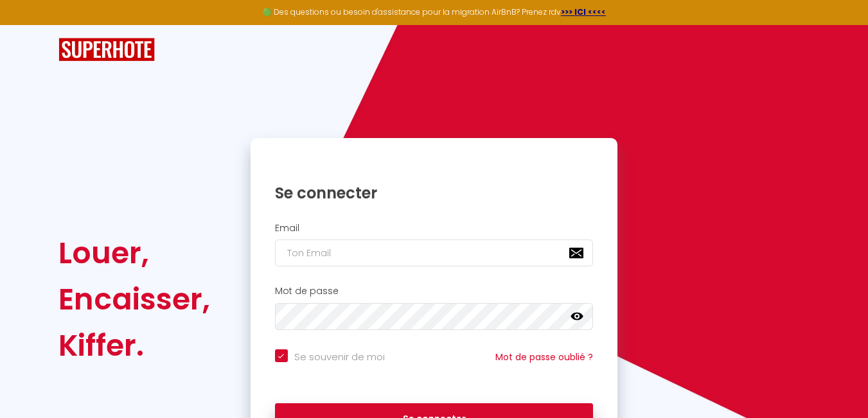 This screenshot has width=868, height=418. Describe the element at coordinates (434, 192) in the screenshot. I see `h1: Se connecter` at that location.